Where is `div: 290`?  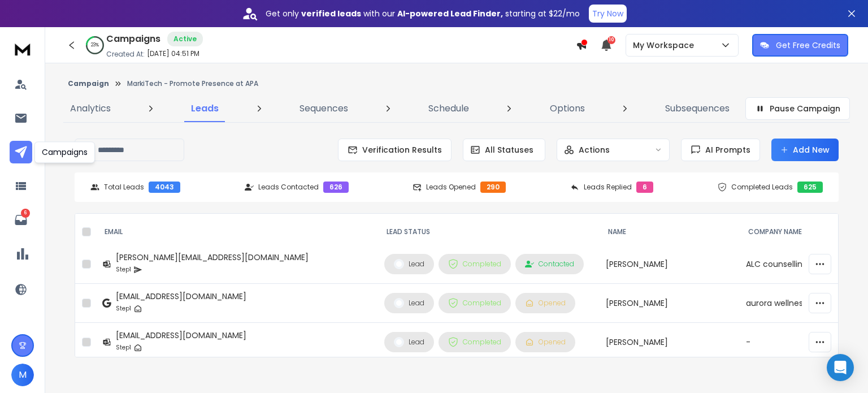 div: 290 is located at coordinates (493, 187).